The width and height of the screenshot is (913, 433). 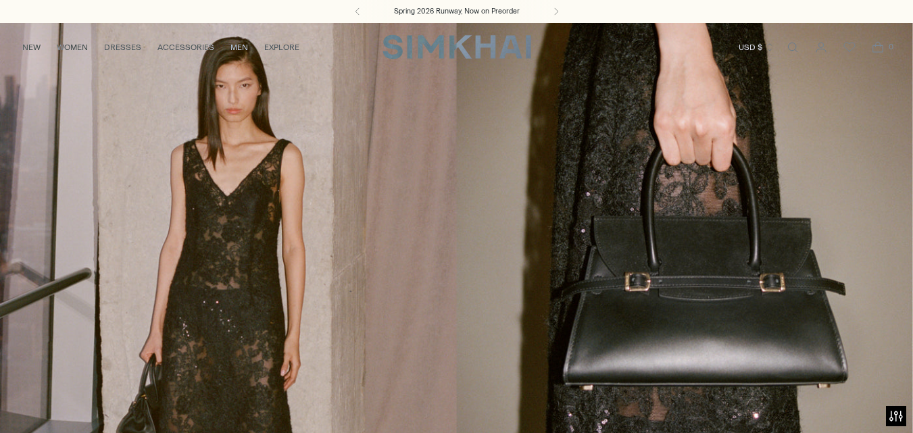 What do you see at coordinates (457, 47) in the screenshot?
I see `a: SIMKHAI` at bounding box center [457, 47].